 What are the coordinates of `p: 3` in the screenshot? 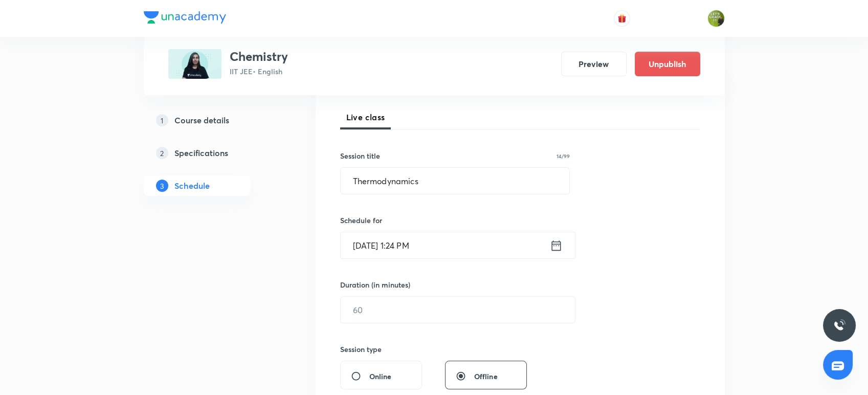 It's located at (162, 186).